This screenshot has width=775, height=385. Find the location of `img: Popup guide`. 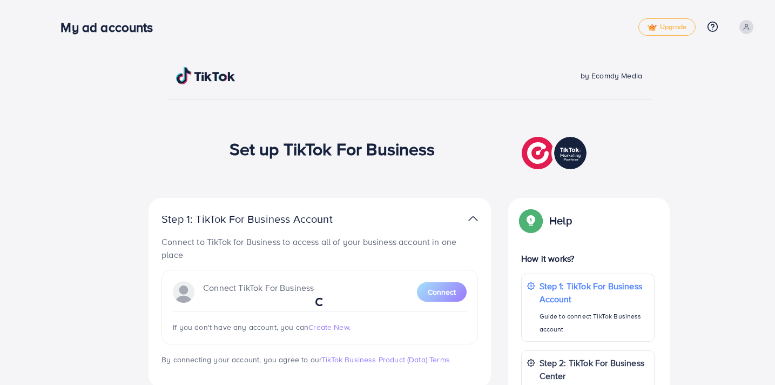

img: Popup guide is located at coordinates (531, 220).